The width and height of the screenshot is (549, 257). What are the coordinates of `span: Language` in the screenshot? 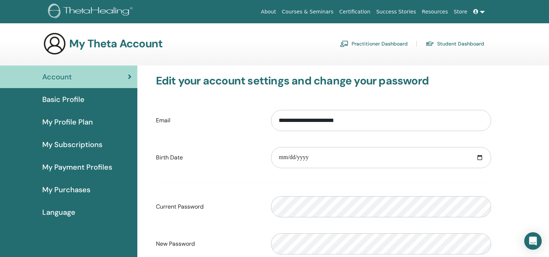 It's located at (59, 212).